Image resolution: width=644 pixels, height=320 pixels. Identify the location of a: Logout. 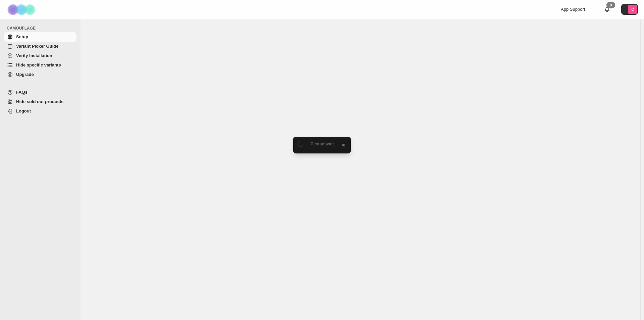
(40, 111).